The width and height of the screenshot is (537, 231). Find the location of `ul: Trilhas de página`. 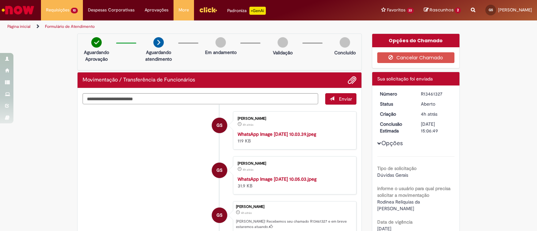

ul: Trilhas de página is located at coordinates (179, 27).